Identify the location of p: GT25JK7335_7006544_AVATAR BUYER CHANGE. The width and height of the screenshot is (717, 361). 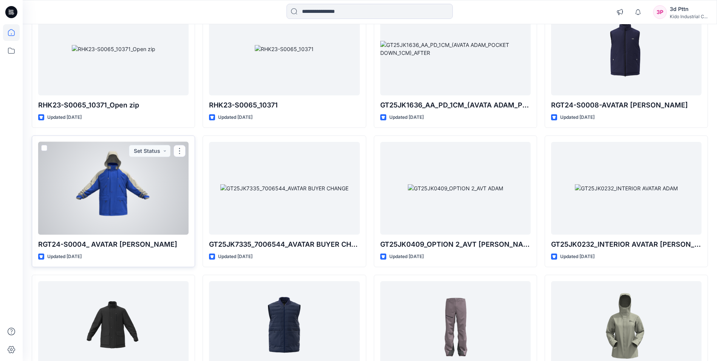
(284, 244).